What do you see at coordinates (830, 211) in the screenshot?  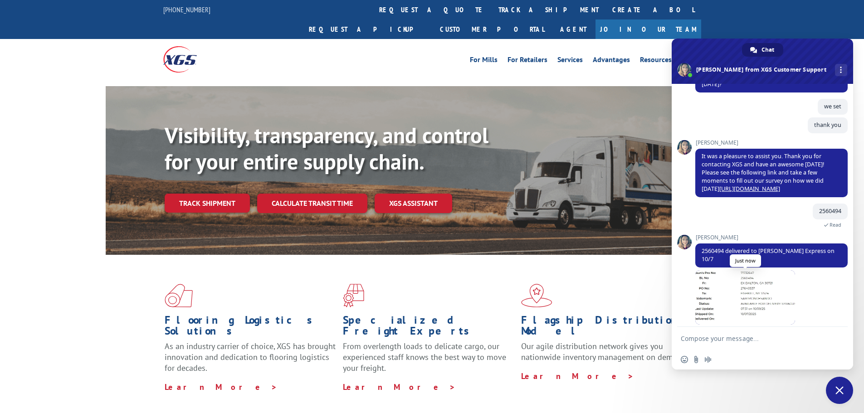 I see `span: 2560494` at bounding box center [830, 211].